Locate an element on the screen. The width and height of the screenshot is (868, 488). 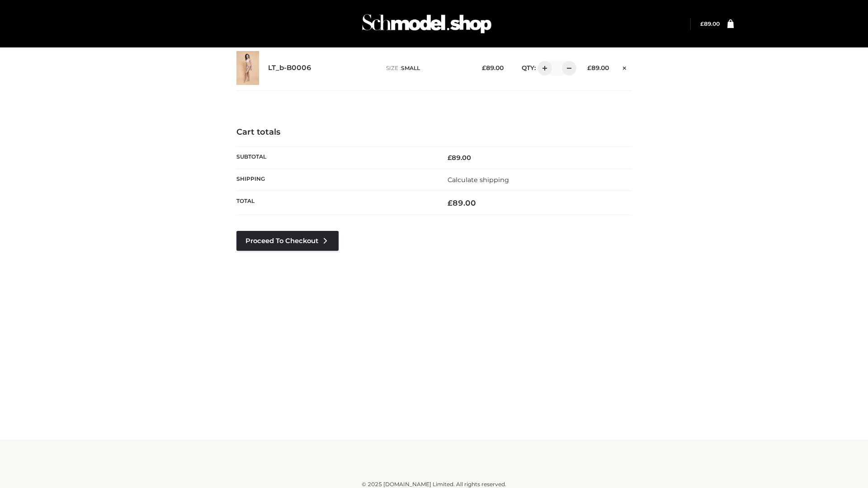
div: QTY: is located at coordinates (543, 69).